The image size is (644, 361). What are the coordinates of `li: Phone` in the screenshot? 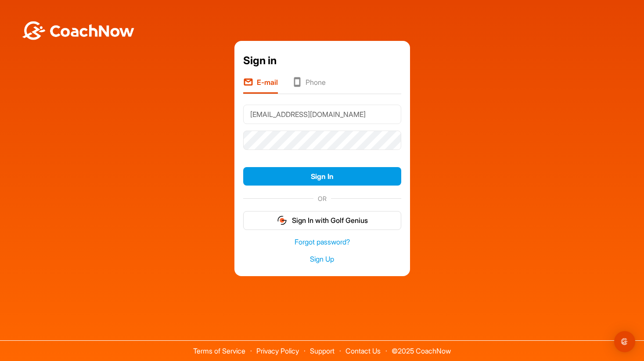 It's located at (308, 85).